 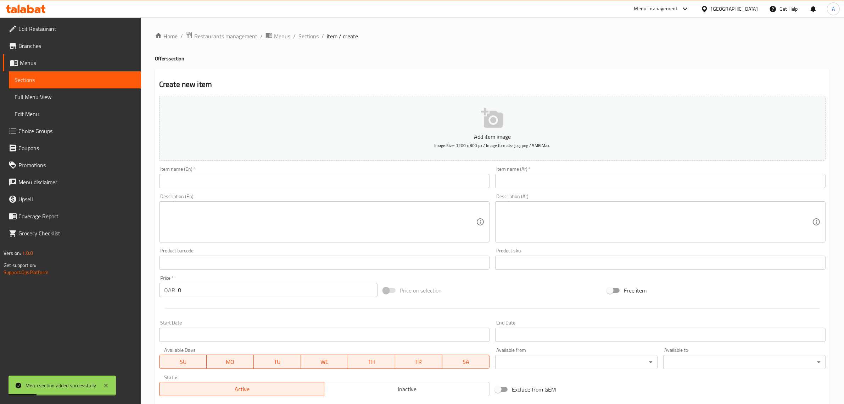 What do you see at coordinates (77, 199) in the screenshot?
I see `span: Upsell` at bounding box center [77, 199].